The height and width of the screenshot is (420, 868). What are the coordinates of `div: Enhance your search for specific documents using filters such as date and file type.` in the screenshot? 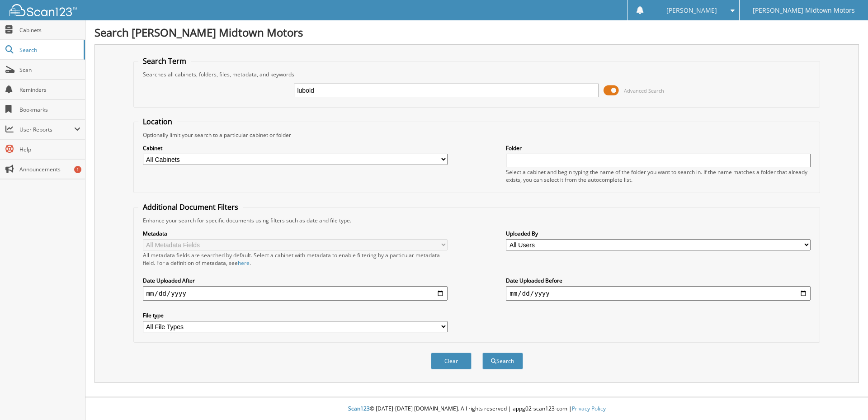 It's located at (477, 220).